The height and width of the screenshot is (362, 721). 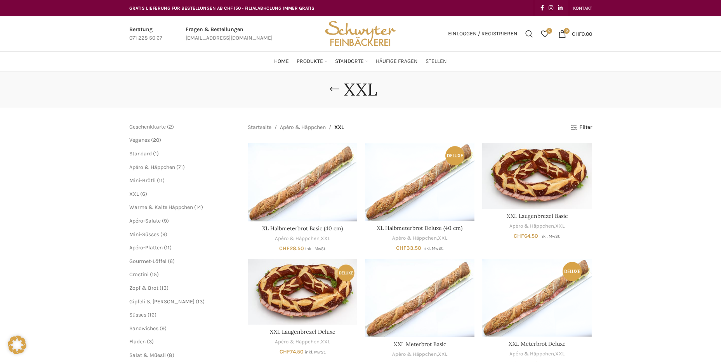 What do you see at coordinates (419, 228) in the screenshot?
I see `a: XL Halbmeterbrot Deluxe (40 cm)` at bounding box center [419, 228].